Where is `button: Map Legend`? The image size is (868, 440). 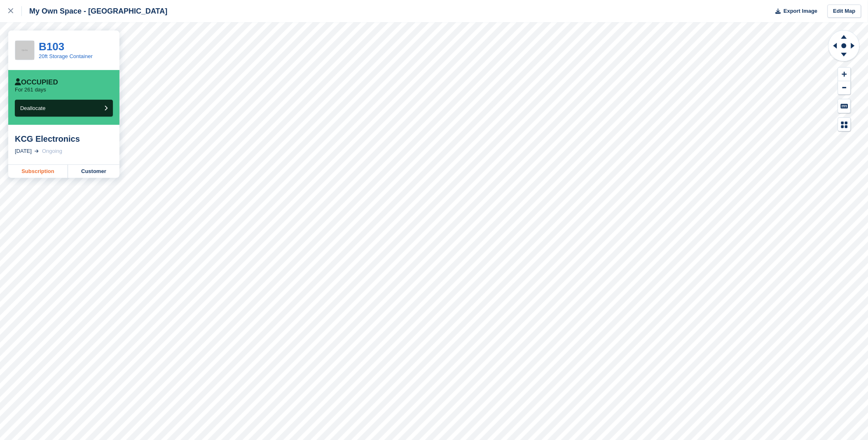
button: Map Legend is located at coordinates (844, 124).